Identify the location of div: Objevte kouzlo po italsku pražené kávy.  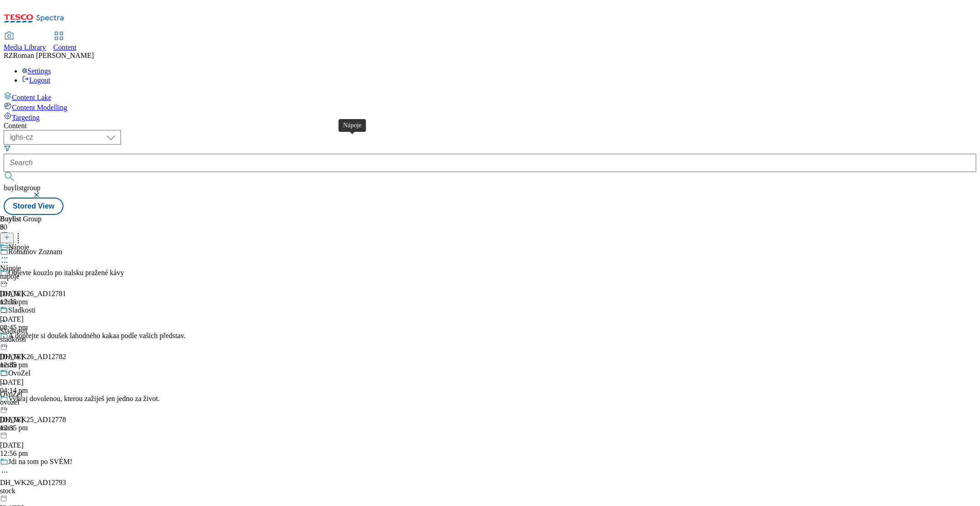
(66, 273).